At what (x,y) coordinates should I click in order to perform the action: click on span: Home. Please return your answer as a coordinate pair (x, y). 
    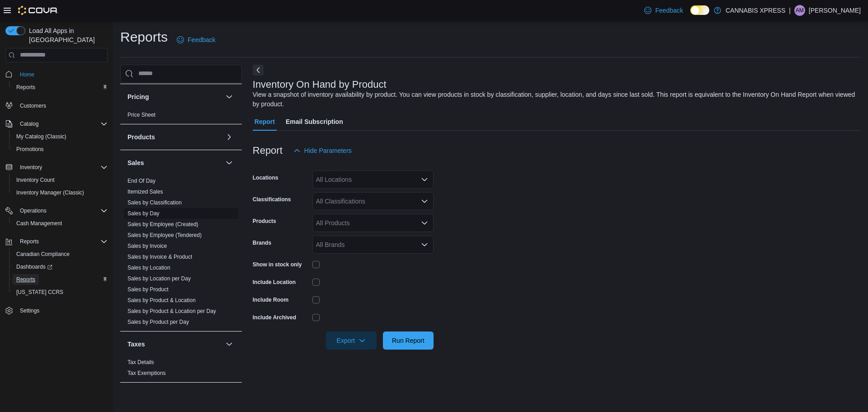
    Looking at the image, I should click on (62, 74).